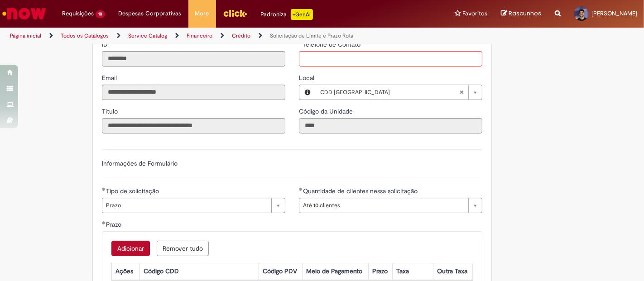 This screenshot has height=281, width=644. What do you see at coordinates (183, 249) in the screenshot?
I see `button: Remove all rows for Prazo` at bounding box center [183, 249].